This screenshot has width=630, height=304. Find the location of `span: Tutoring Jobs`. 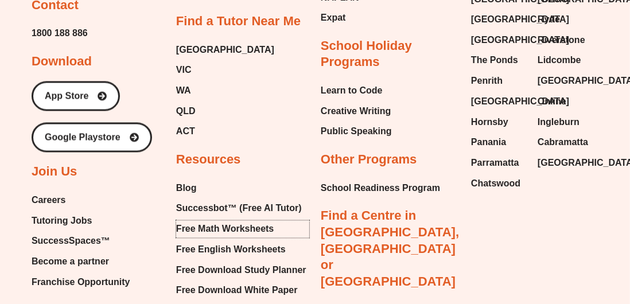

span: Tutoring Jobs is located at coordinates (61, 221).